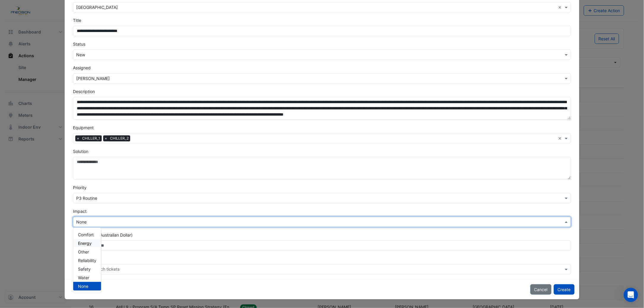  Describe the element at coordinates (84, 91) in the screenshot. I see `label: Description` at that location.